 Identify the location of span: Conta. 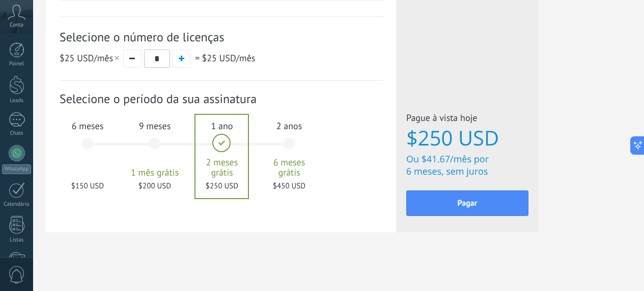
(16, 25).